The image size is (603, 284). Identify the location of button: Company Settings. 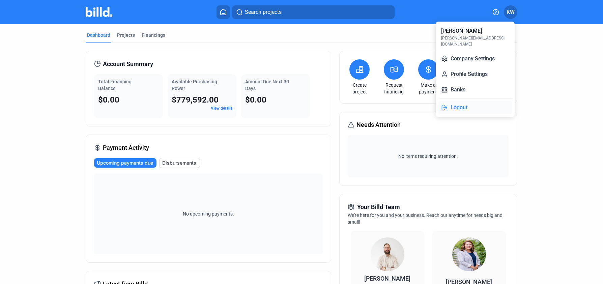
(476, 59).